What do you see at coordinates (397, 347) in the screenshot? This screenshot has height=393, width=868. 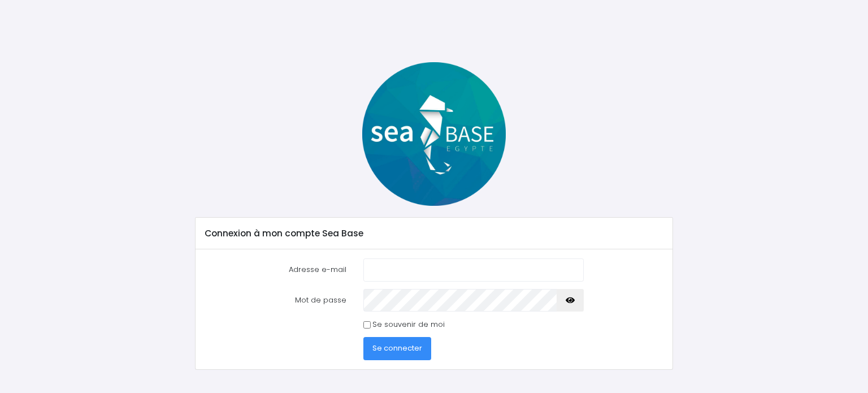 I see `span: Se connecter` at bounding box center [397, 347].